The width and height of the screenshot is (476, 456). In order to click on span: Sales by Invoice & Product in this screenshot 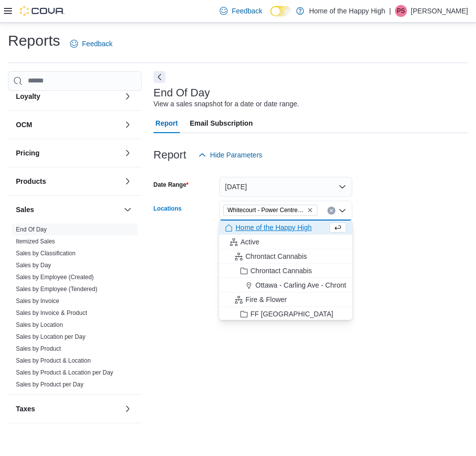, I will do `click(51, 313)`.